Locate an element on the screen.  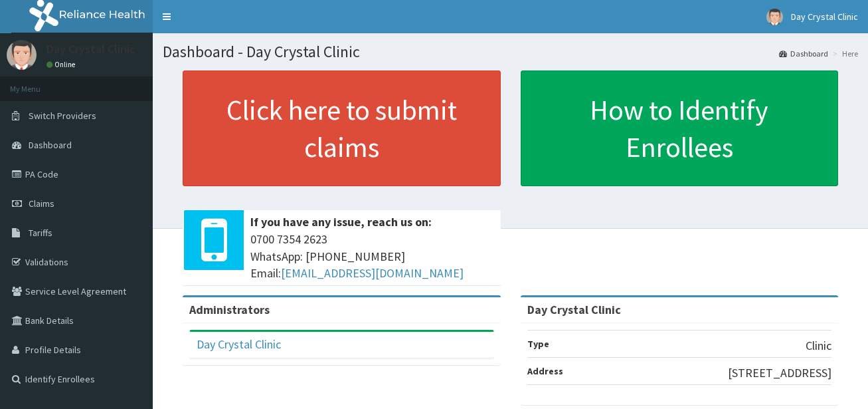
p: Clinic is located at coordinates (819, 345).